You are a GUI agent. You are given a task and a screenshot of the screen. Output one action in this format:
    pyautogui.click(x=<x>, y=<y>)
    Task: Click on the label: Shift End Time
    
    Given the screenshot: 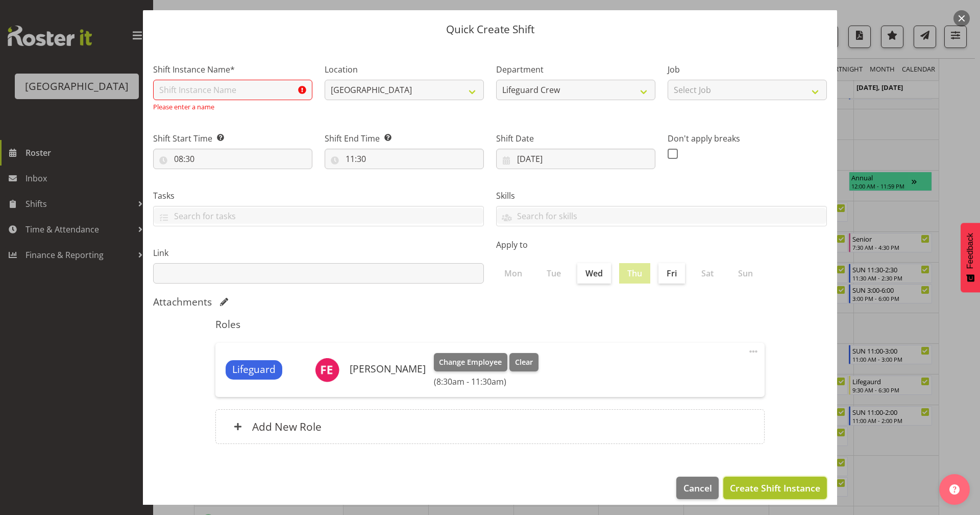 What is the action you would take?
    pyautogui.click(x=404, y=138)
    